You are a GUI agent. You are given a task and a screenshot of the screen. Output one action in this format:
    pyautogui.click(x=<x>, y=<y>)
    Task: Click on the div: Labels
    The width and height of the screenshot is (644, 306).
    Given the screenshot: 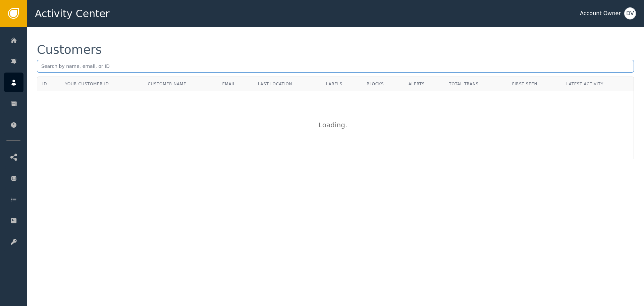 What is the action you would take?
    pyautogui.click(x=341, y=84)
    